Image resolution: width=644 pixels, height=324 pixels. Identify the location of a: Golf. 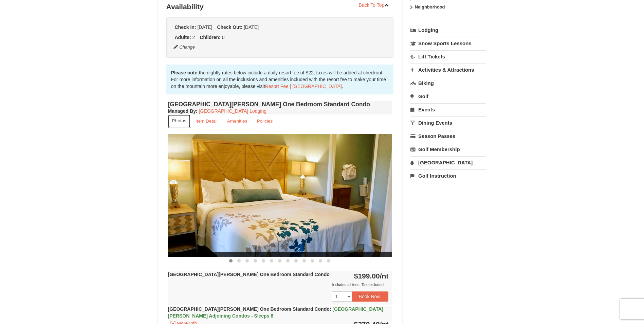
(448, 96).